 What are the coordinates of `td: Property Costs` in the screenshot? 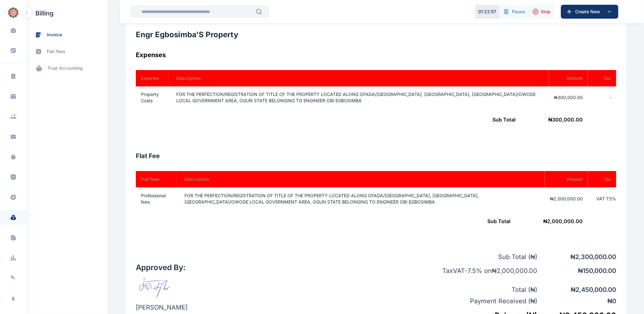 It's located at (152, 97).